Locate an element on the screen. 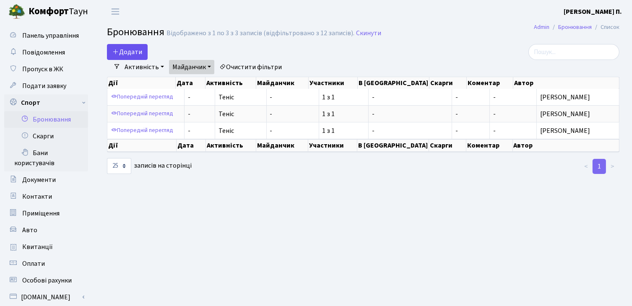  a: Пропуск в ЖК is located at coordinates (46, 69).